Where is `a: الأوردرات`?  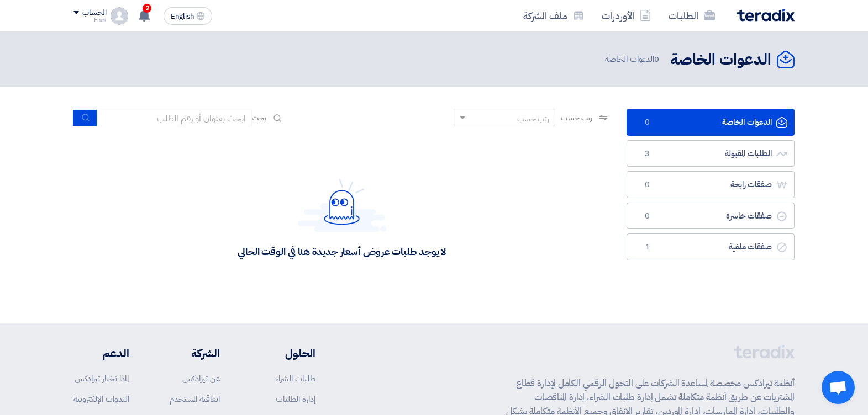
a: الأوردرات is located at coordinates (626, 16).